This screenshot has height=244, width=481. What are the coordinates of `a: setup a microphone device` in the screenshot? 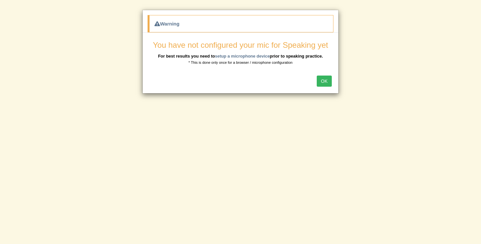 It's located at (242, 56).